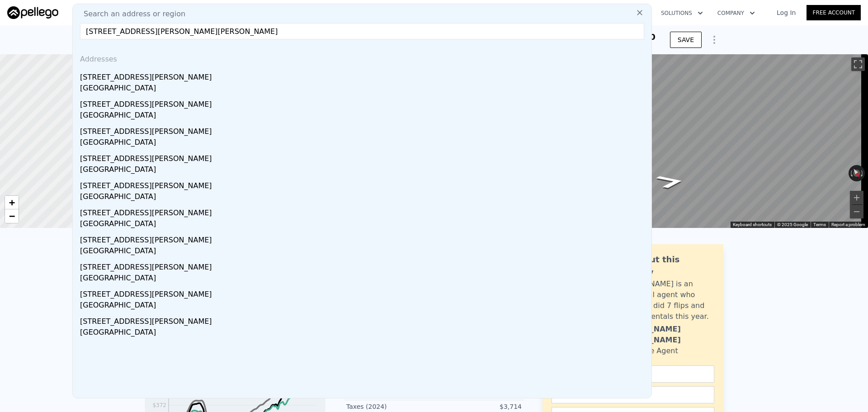  What do you see at coordinates (858, 64) in the screenshot?
I see `button: Toggle fullscreen view` at bounding box center [858, 64].